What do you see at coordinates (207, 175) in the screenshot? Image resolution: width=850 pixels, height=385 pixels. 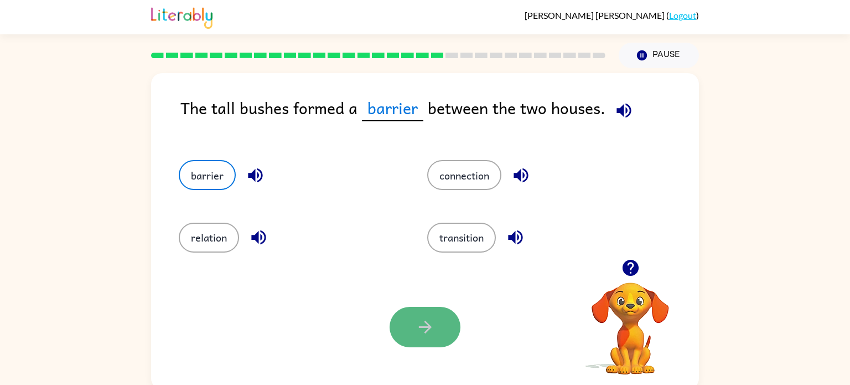 I see `button: barrier` at bounding box center [207, 175].